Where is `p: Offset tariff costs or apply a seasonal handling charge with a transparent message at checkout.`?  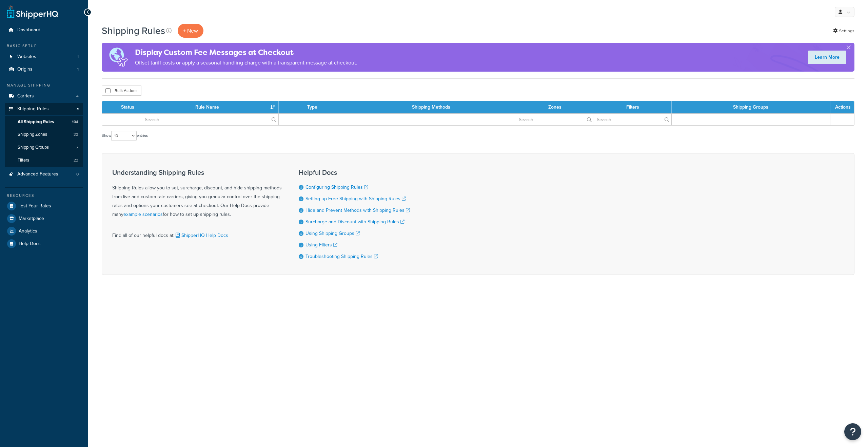 p: Offset tariff costs or apply a seasonal handling charge with a transparent message at checkout. is located at coordinates (246, 63).